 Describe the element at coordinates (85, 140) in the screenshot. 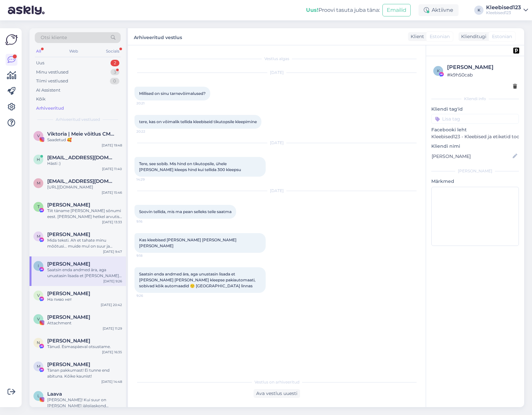

I see `div: Saadetud 🥰` at that location.